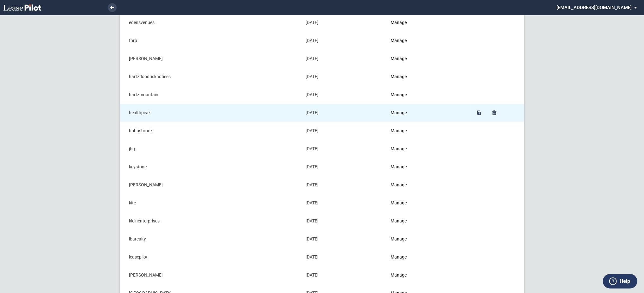 Image resolution: width=644 pixels, height=293 pixels. Describe the element at coordinates (211, 77) in the screenshot. I see `td: hartzfloodrisknotices` at that location.